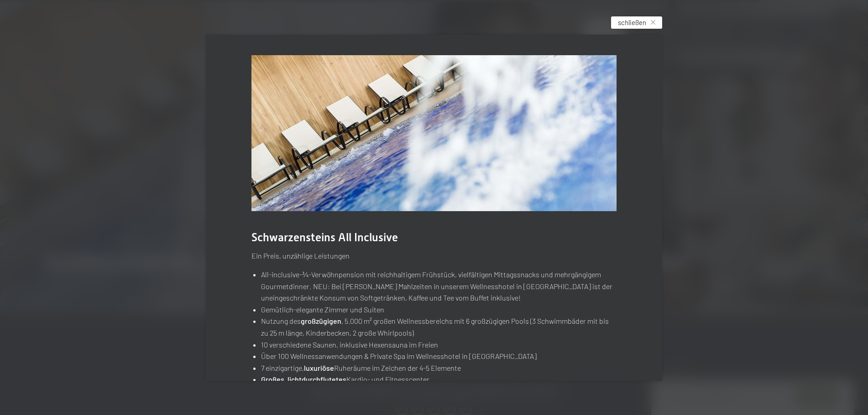 The image size is (868, 415). I want to click on li: Nutzung des , 5.000 m² großen Wellnessbereichs mit 6 großzügigen Pools (3 Schwimmbäder mit bis zu..., so click(438, 327).